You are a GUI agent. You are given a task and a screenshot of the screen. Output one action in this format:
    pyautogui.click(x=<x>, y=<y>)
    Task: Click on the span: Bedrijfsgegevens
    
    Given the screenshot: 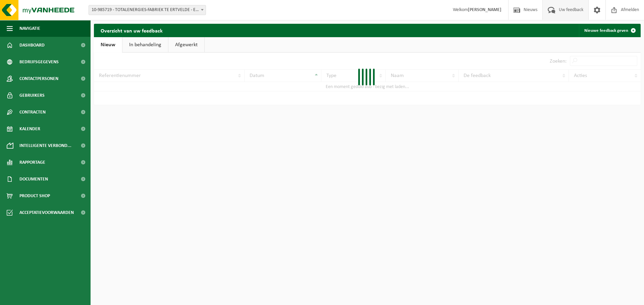 What is the action you would take?
    pyautogui.click(x=39, y=62)
    